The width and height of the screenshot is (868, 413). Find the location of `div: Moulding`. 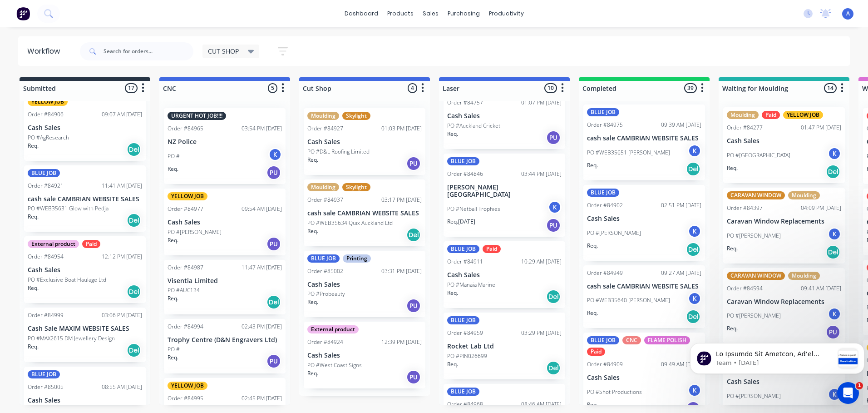

div: Moulding is located at coordinates (804, 196).